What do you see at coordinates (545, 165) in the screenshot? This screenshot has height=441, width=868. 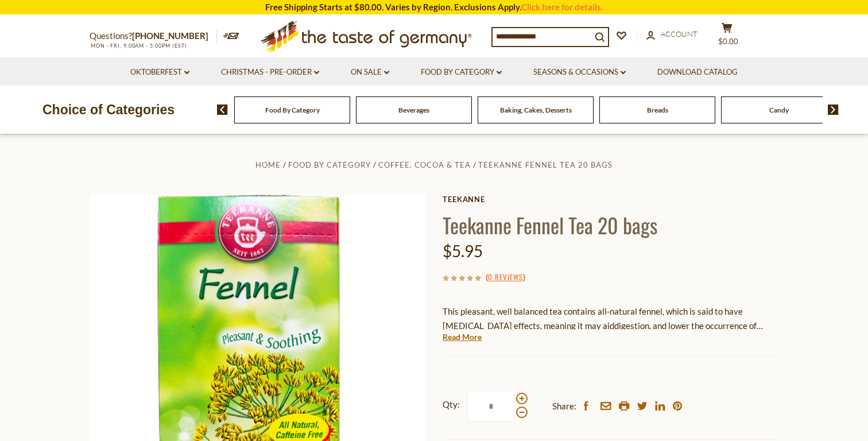 I see `span: Teekanne Fennel Tea 20 bags` at bounding box center [545, 165].